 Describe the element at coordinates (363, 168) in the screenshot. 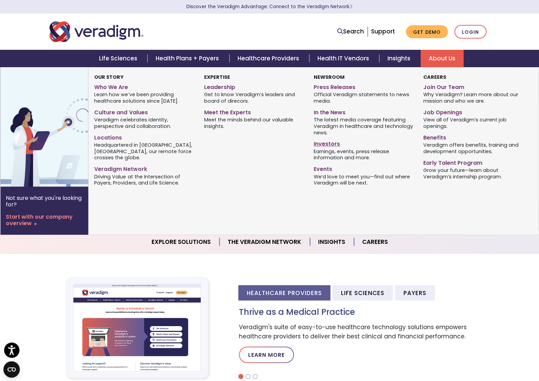

I see `a: Events` at that location.